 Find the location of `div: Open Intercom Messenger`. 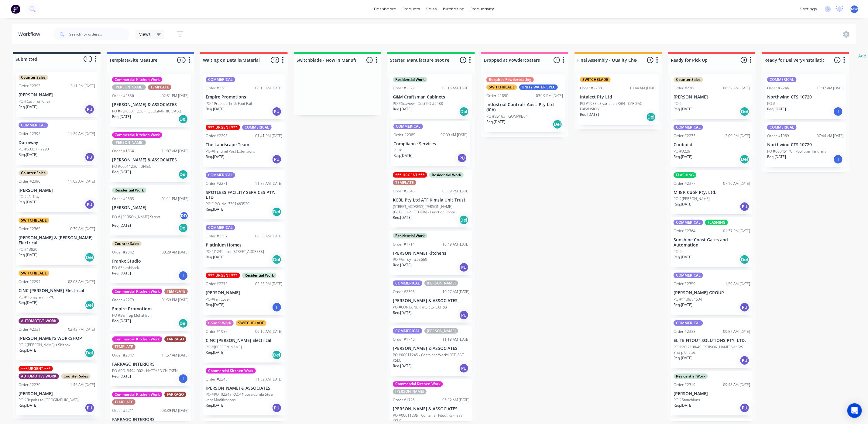

div: Open Intercom Messenger is located at coordinates (854, 410).